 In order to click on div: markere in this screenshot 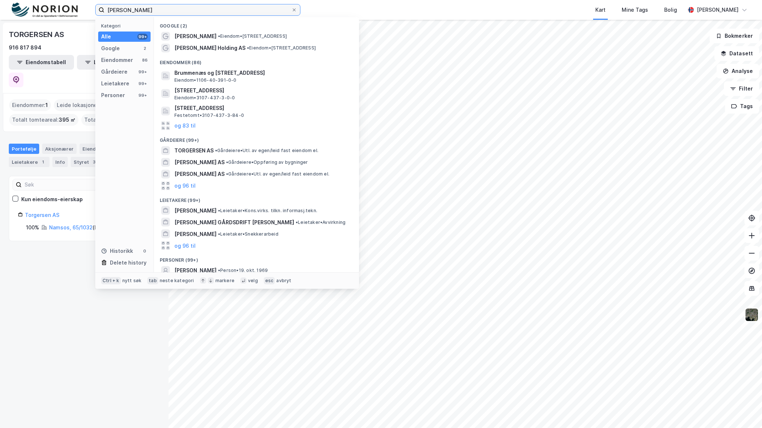, I will do `click(225, 280)`.